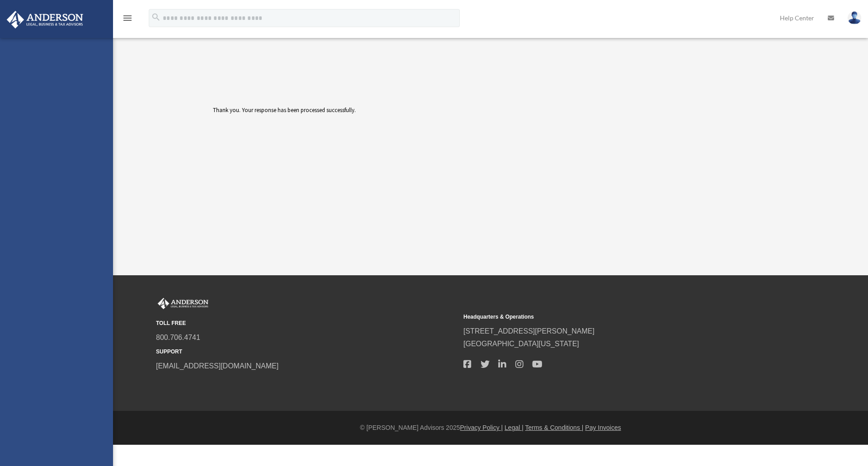  I want to click on a: Privacy Policy |, so click(481, 428).